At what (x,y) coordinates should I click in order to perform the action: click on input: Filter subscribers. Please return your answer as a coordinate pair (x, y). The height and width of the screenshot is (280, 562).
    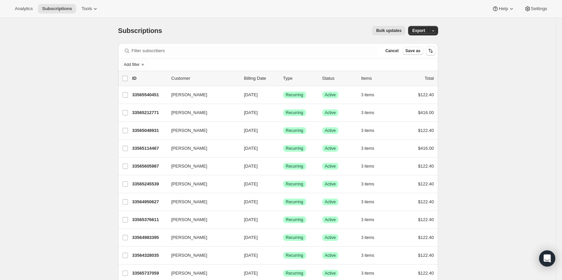
    Looking at the image, I should click on (255, 51).